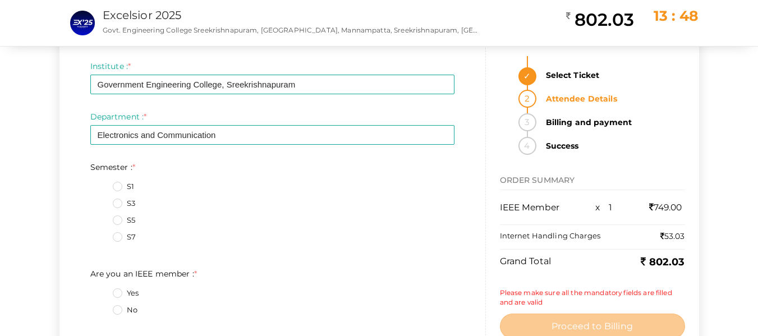  Describe the element at coordinates (272, 84) in the screenshot. I see `input: Enter registrant institute name here.` at that location.